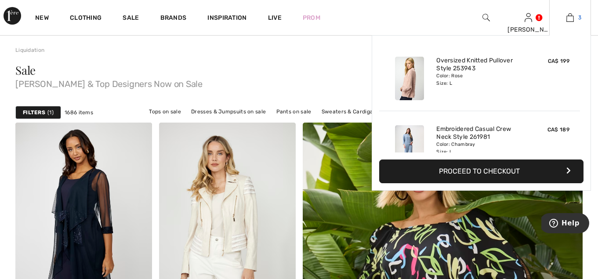  I want to click on a: Tops on sale, so click(165, 112).